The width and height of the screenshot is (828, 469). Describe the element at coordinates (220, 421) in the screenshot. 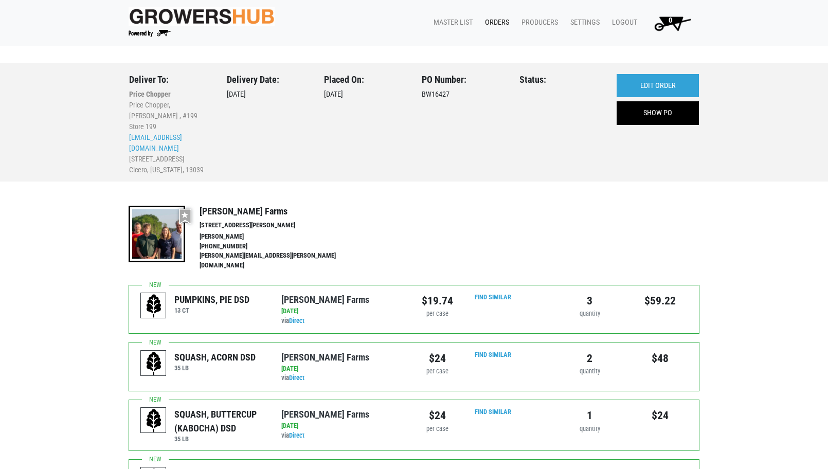

I see `div: SQUASH, BUTTERCUP (KABOCHA) DSD` at that location.